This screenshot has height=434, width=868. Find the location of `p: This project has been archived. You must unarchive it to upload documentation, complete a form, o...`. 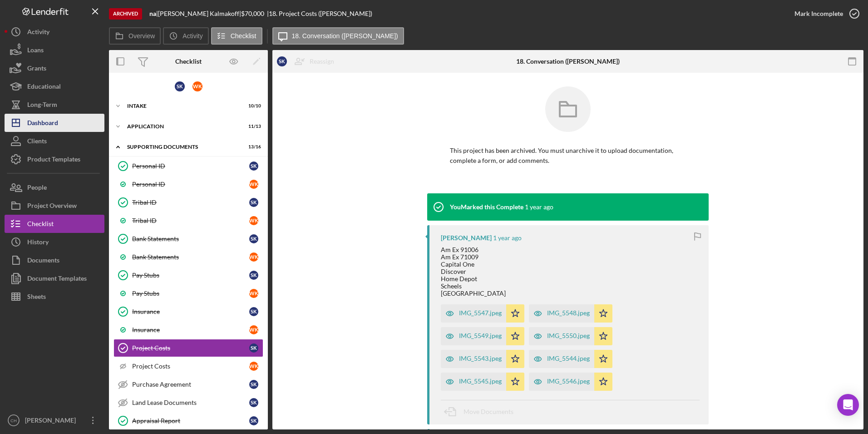

p: This project has been archived. You must unarchive it to upload documentation, complete a form, o... is located at coordinates (568, 156).